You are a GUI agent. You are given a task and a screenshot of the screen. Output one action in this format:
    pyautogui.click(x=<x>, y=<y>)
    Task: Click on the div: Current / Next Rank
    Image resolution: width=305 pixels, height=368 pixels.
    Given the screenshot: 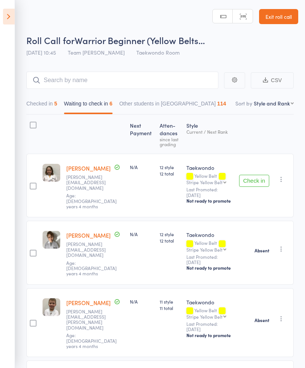 What is the action you would take?
    pyautogui.click(x=209, y=131)
    